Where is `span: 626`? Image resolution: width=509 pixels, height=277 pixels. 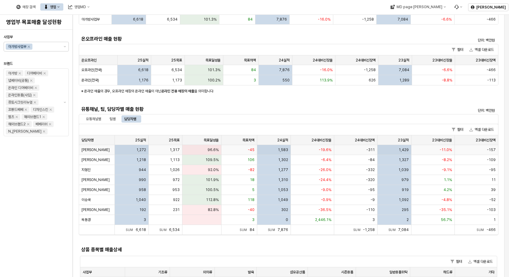
span: 626 is located at coordinates (372, 80).